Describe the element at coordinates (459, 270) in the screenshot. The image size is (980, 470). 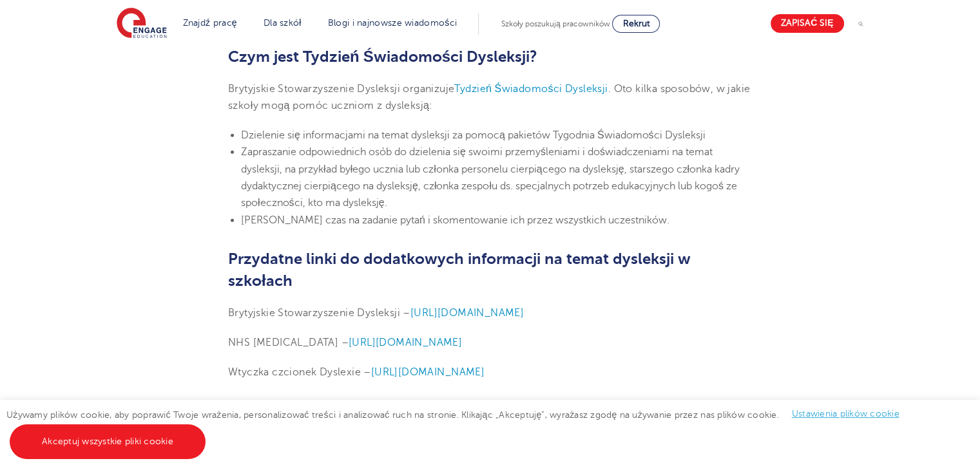
I see `font: Przydatne linki do dodatkowych informacji na temat dysleksji w szkołach` at that location.